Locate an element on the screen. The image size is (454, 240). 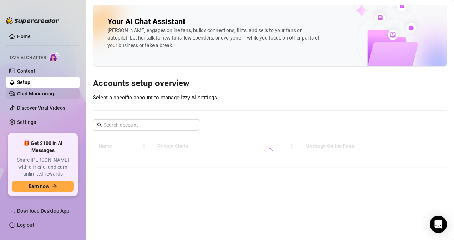
span: loading is located at coordinates (270, 152).